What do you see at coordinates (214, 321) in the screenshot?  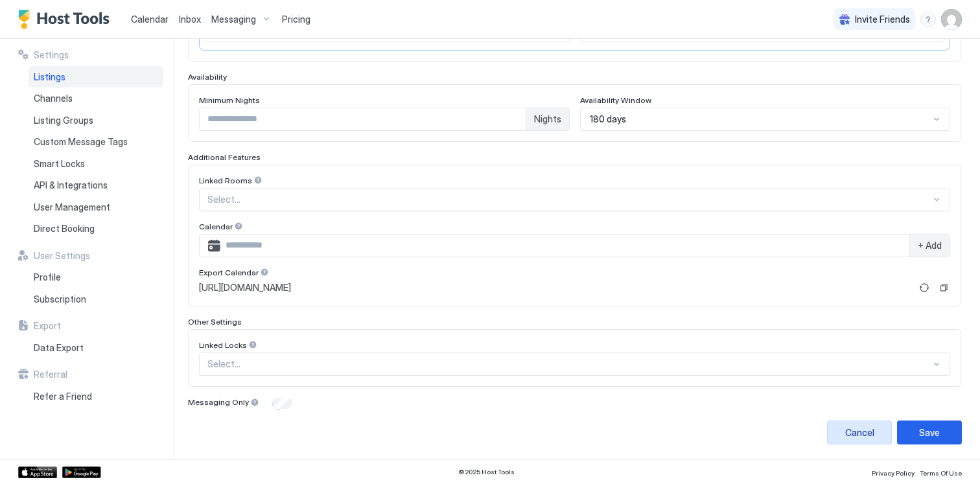 I see `span: Other Settings` at bounding box center [214, 321].